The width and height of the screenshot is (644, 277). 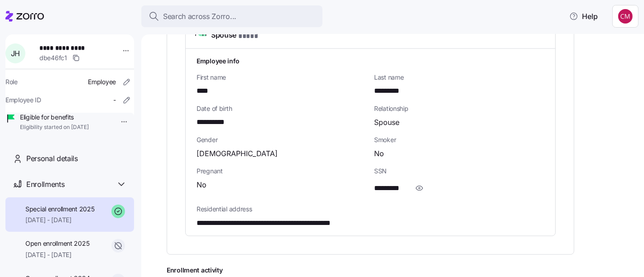 I want to click on span: Employee ID, so click(x=23, y=100).